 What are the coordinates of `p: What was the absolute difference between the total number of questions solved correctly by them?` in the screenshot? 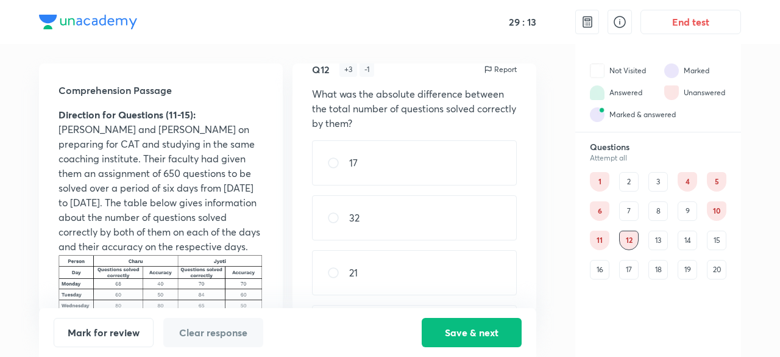 It's located at (415, 109).